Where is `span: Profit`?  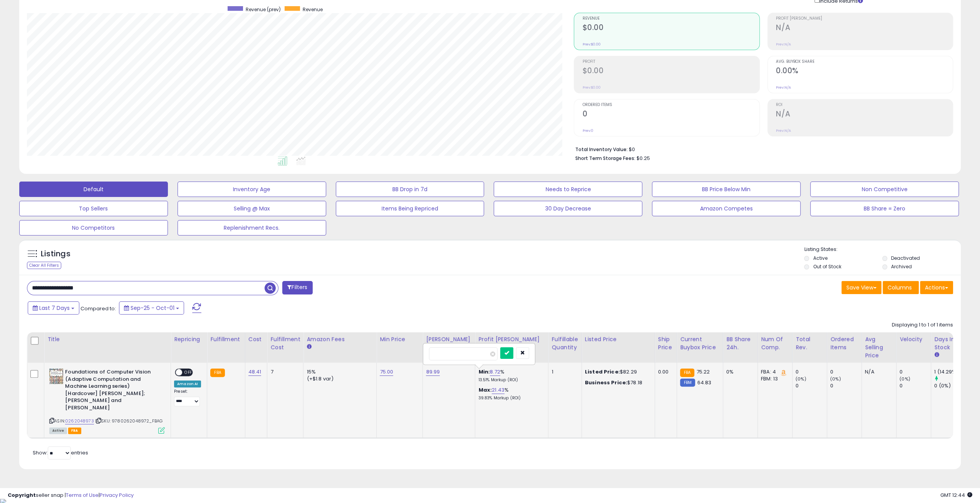
span: Profit is located at coordinates (671, 61).